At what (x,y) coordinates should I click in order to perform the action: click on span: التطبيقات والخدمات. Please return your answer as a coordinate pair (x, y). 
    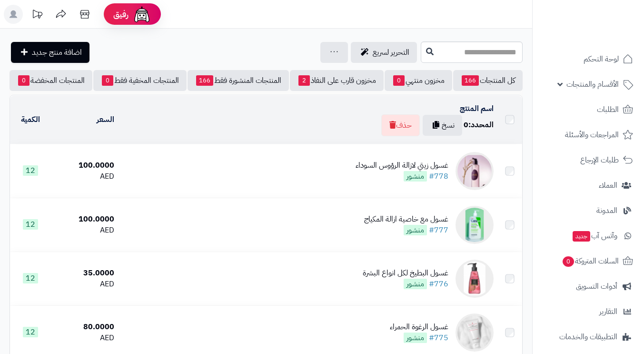
    Looking at the image, I should click on (588, 337).